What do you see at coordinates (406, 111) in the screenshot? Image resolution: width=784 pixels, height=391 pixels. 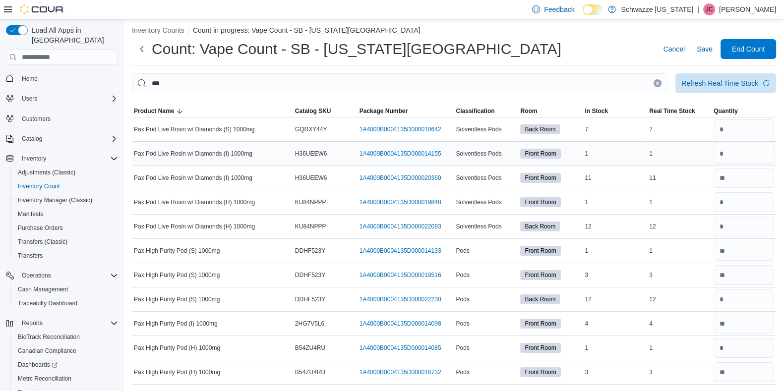 I see `button: Package Number` at bounding box center [406, 111].